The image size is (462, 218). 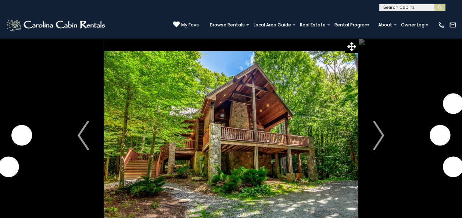 What do you see at coordinates (190, 25) in the screenshot?
I see `span: My Favs` at bounding box center [190, 25].